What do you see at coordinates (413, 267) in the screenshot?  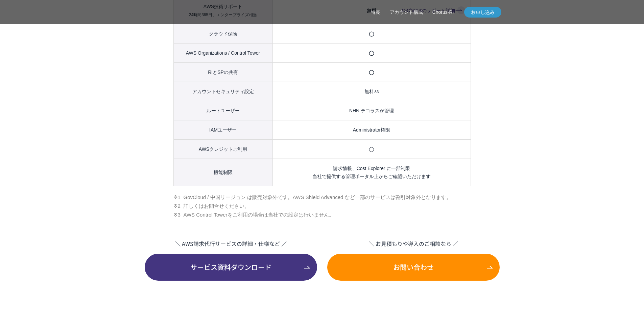 I see `span: お問い合わせ` at bounding box center [413, 267].